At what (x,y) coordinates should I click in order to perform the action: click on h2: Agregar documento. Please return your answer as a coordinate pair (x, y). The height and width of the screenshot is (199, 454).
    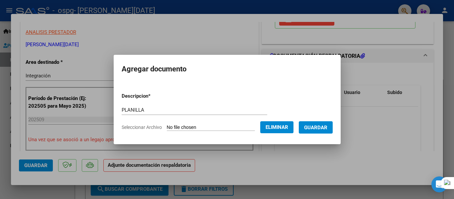
    Looking at the image, I should click on (227, 69).